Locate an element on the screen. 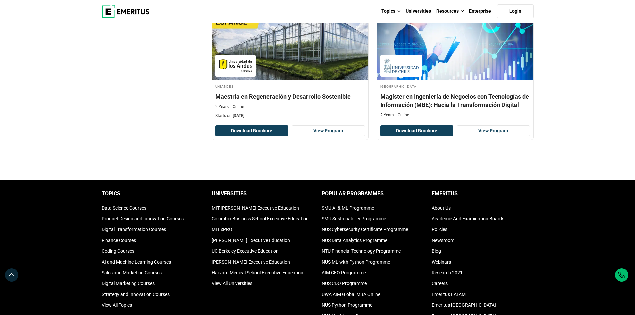  a: Columbia Business School Executive Education is located at coordinates (260, 219).